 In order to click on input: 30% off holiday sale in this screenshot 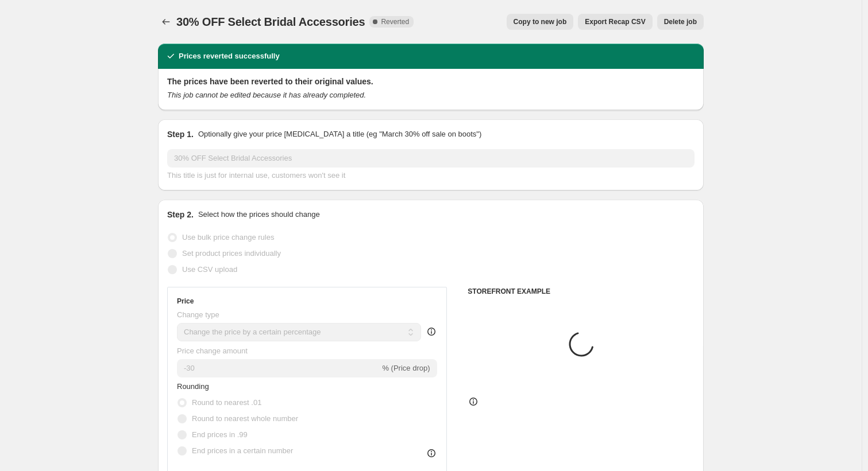, I will do `click(431, 158)`.